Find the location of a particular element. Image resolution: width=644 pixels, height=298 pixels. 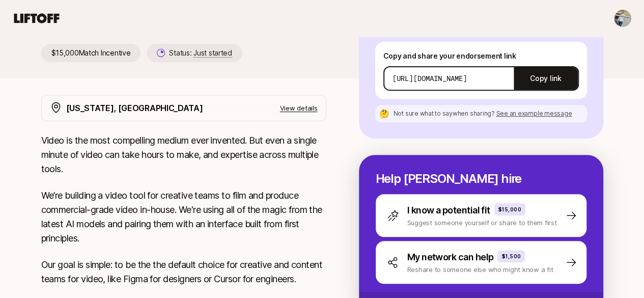

p: Reshare to someone else who might know a fit is located at coordinates (481, 269).